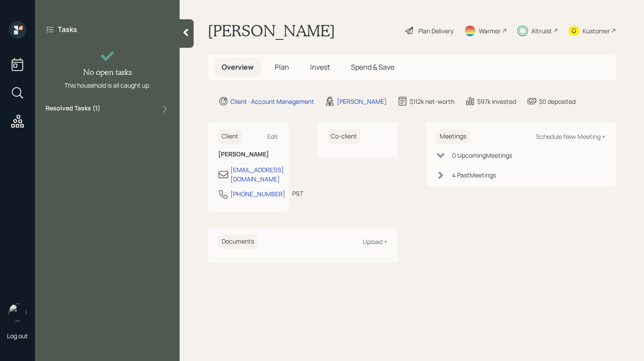 This screenshot has width=644, height=361. I want to click on img: retirable_logo.png, so click(17, 312).